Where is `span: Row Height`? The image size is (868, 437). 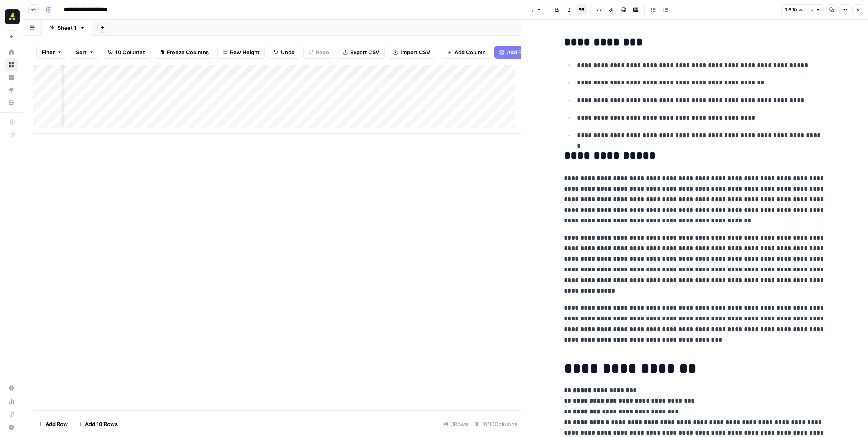
span: Row Height is located at coordinates (245, 52).